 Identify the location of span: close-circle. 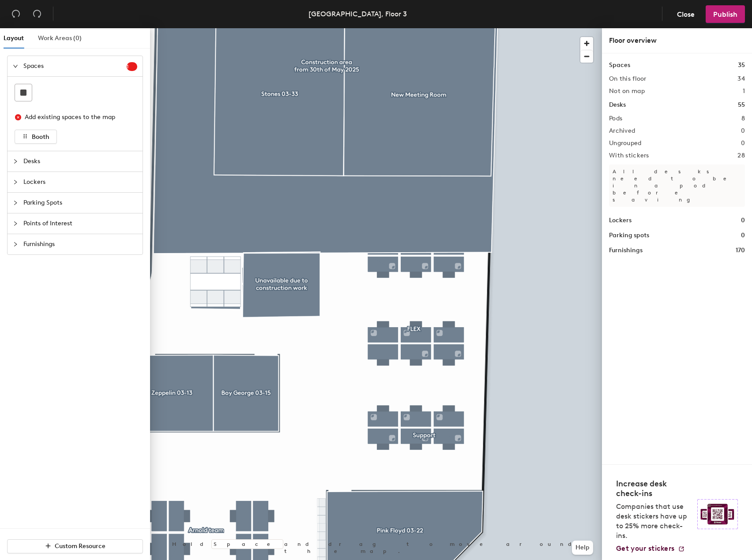
(18, 118).